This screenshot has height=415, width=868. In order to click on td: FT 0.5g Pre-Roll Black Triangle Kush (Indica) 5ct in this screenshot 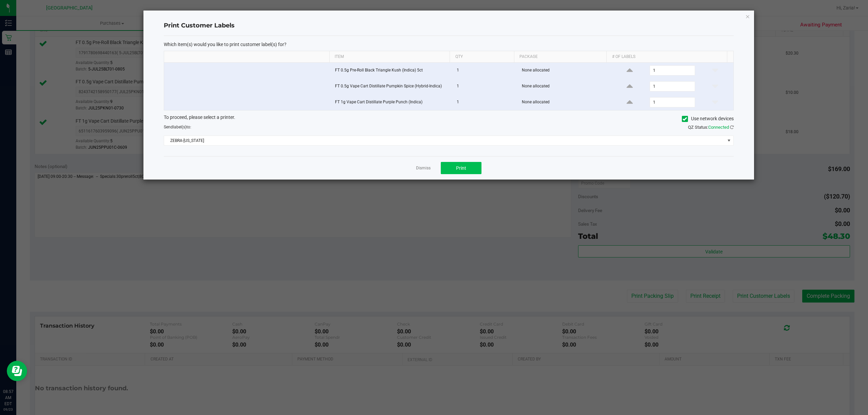, I will do `click(392, 70)`.